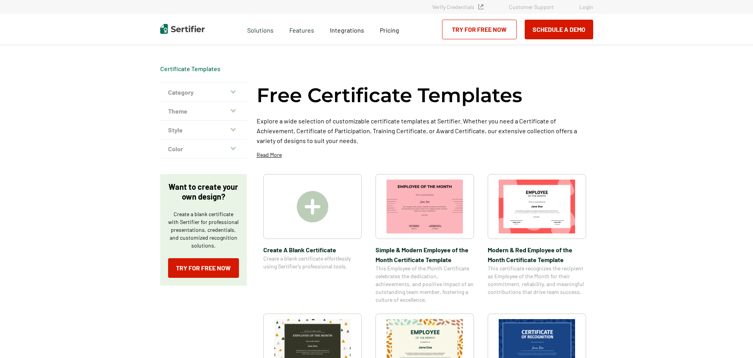  What do you see at coordinates (389, 30) in the screenshot?
I see `span: Pricing` at bounding box center [389, 30].